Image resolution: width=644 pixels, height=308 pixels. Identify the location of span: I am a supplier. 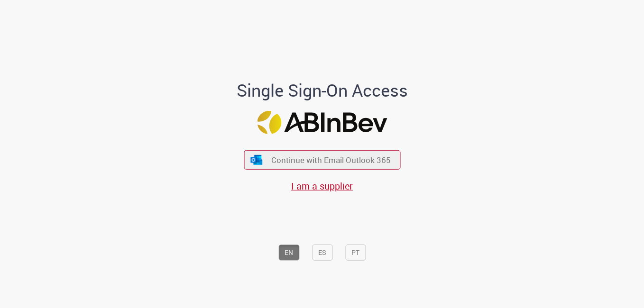
(322, 186).